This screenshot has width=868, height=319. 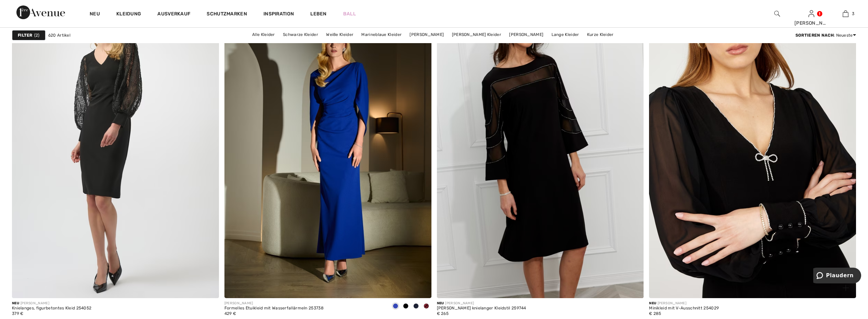 What do you see at coordinates (227, 15) in the screenshot?
I see `a: Schutzmarken` at bounding box center [227, 15].